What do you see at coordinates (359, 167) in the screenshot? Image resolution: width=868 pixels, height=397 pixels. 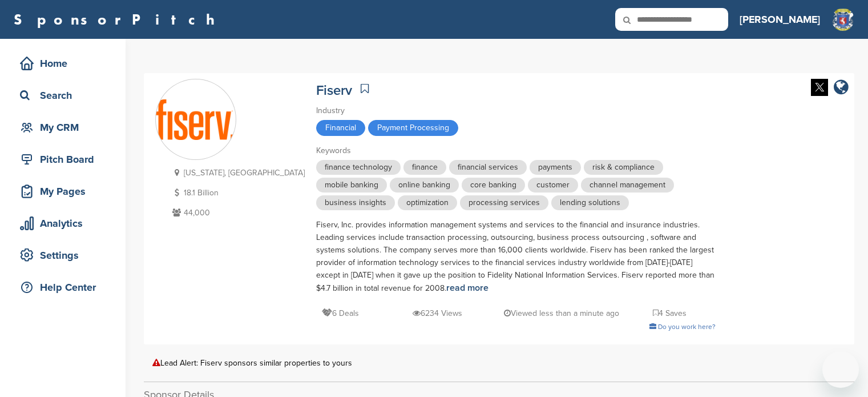 I see `span: finance technology` at bounding box center [359, 167].